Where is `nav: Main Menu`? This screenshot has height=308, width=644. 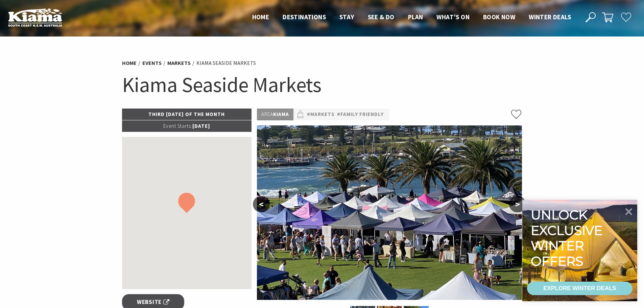 nav: Main Menu is located at coordinates (411, 17).